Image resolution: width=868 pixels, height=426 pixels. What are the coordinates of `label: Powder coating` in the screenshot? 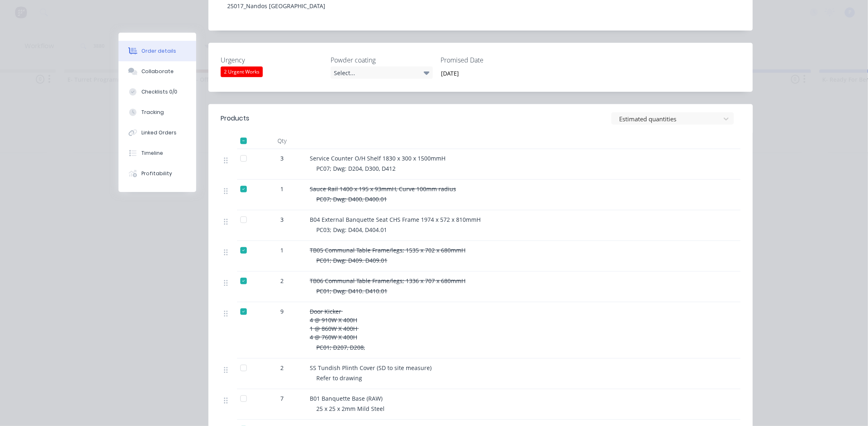 It's located at (381, 60).